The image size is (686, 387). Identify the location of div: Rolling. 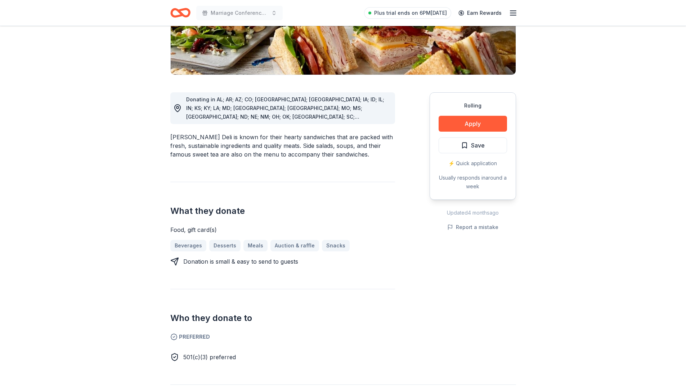
(473, 106).